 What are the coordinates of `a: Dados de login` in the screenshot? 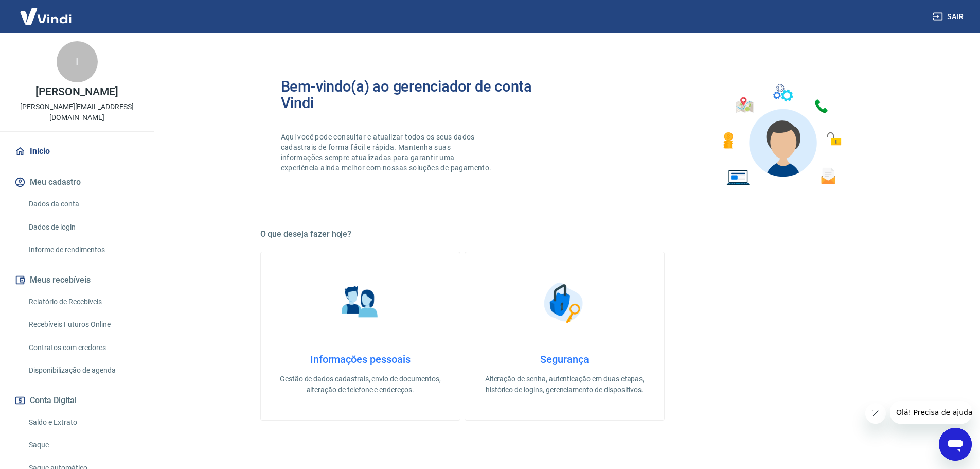 It's located at (83, 227).